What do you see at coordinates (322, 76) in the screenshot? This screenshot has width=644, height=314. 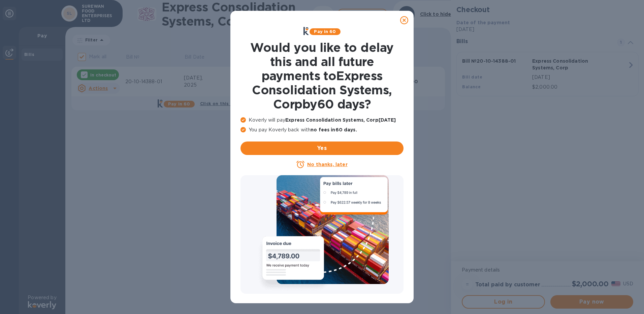 I see `h1: Would you like to delay this and all future payments to Express Consolidation Systems, Corp by 60...` at bounding box center [322, 76].